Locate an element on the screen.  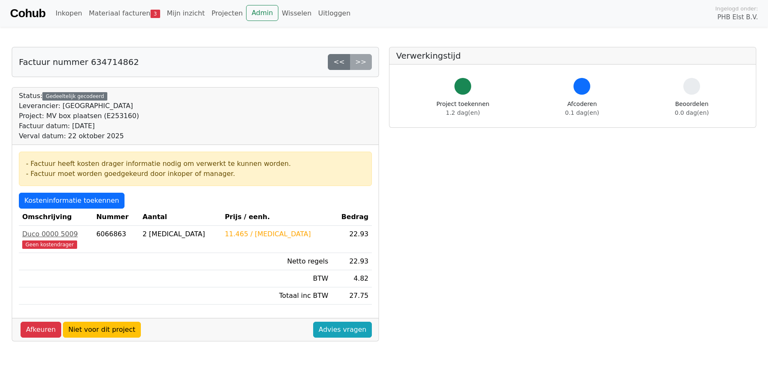
td: Netto regels is located at coordinates (276, 262).